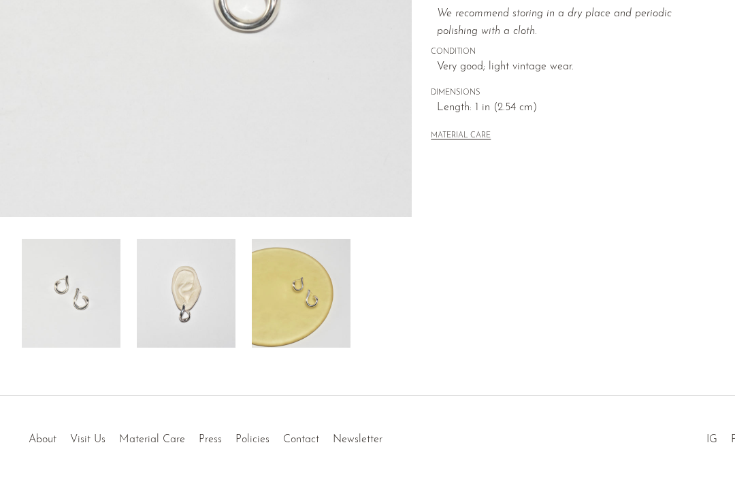 This screenshot has width=735, height=479. What do you see at coordinates (572, 52) in the screenshot?
I see `span: CONDITION` at bounding box center [572, 52].